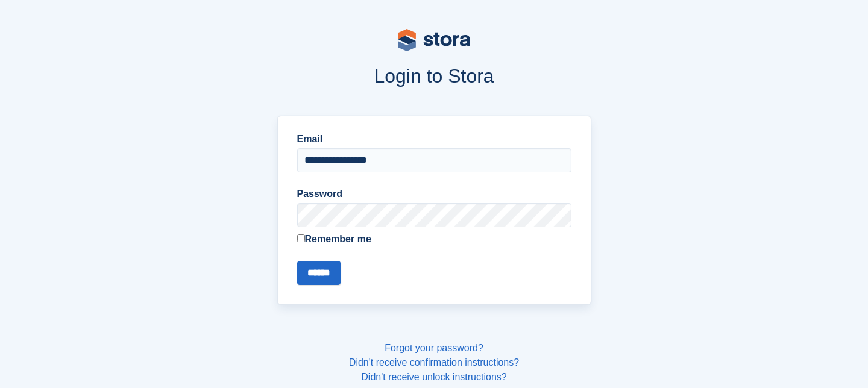 The image size is (868, 388). What do you see at coordinates (434, 76) in the screenshot?
I see `h1: Login to Stora` at bounding box center [434, 76].